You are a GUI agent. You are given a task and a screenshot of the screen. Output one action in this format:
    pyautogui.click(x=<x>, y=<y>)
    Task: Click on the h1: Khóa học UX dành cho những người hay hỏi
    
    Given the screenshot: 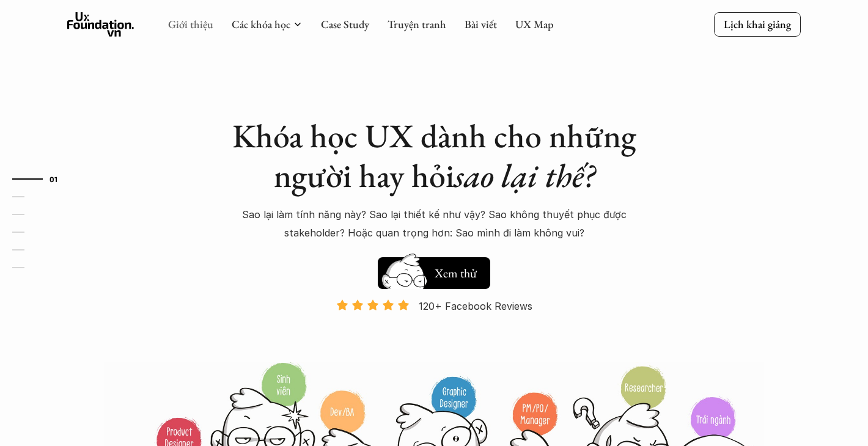 What is the action you would take?
    pyautogui.click(x=434, y=156)
    